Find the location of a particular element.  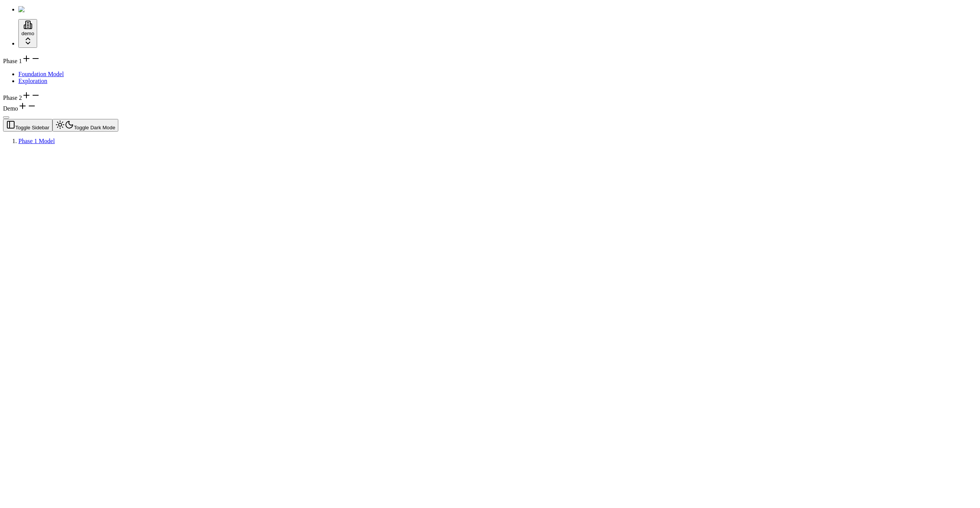

div: Demo is located at coordinates (490, 106).